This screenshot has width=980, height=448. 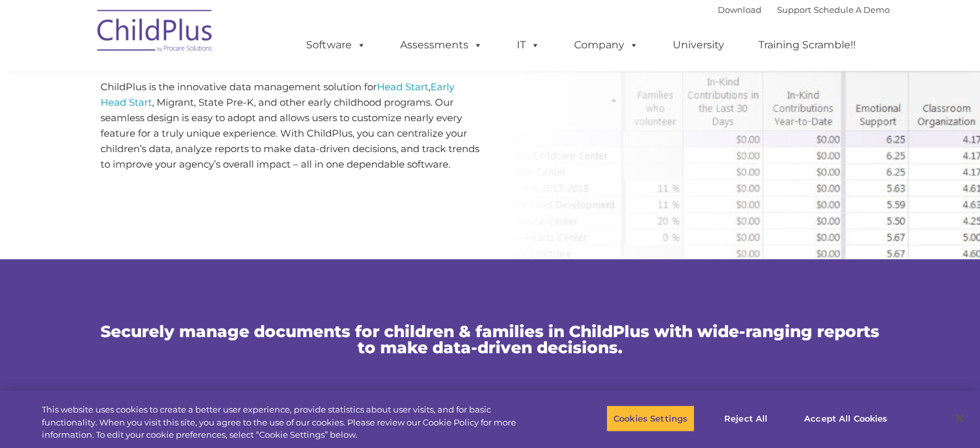 I want to click on p: ChildPlus is the innovative data management solution for , , Migrant, State Pre-K, and other earl..., so click(x=290, y=125).